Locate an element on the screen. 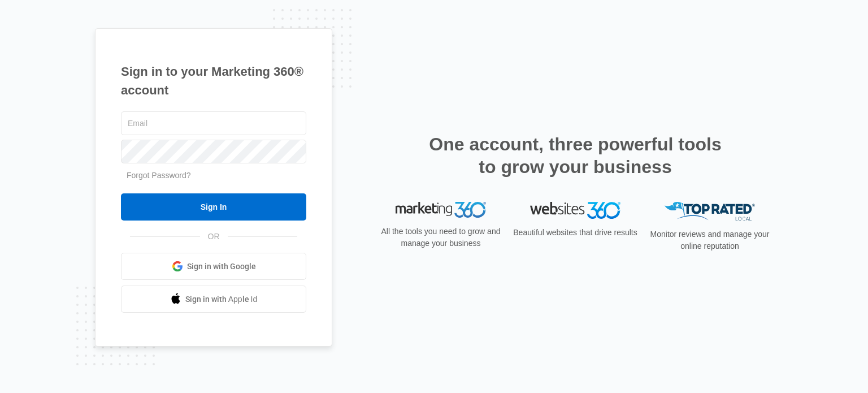 This screenshot has height=393, width=868. img: Websites 360 is located at coordinates (576, 210).